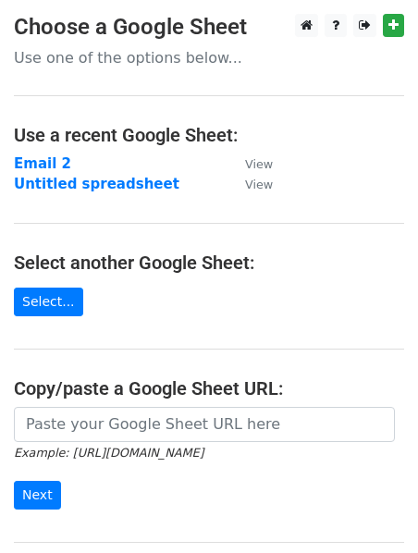 The width and height of the screenshot is (418, 553). What do you see at coordinates (48, 301) in the screenshot?
I see `a: Select...` at bounding box center [48, 301].